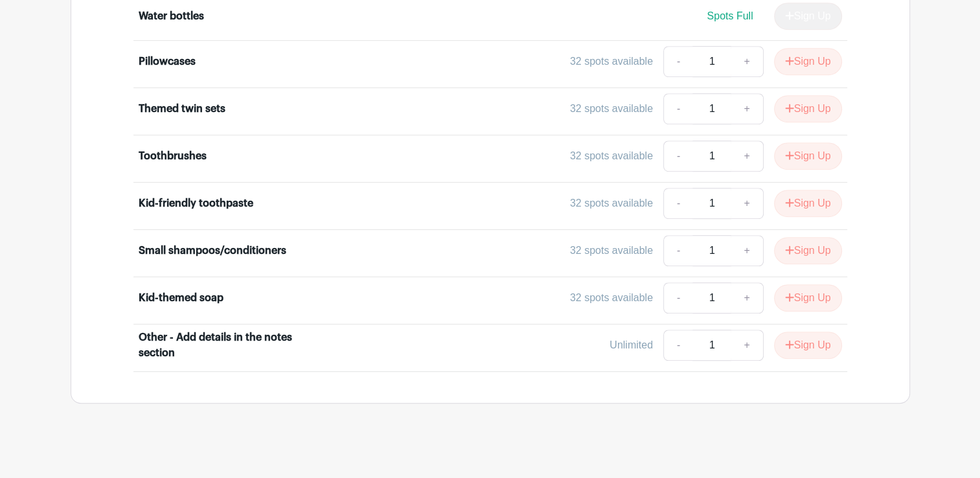 Image resolution: width=980 pixels, height=478 pixels. What do you see at coordinates (171, 16) in the screenshot?
I see `div: Water bottles` at bounding box center [171, 16].